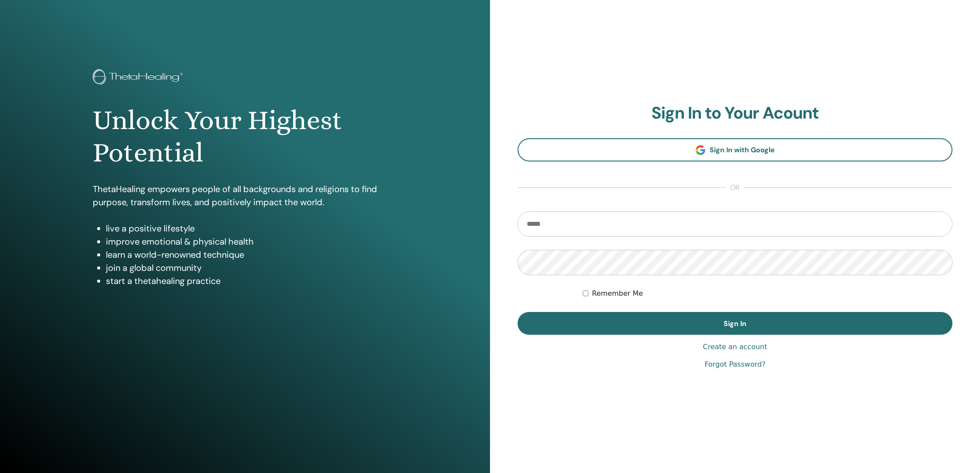 This screenshot has width=980, height=473. I want to click on label: Remember Me, so click(618, 294).